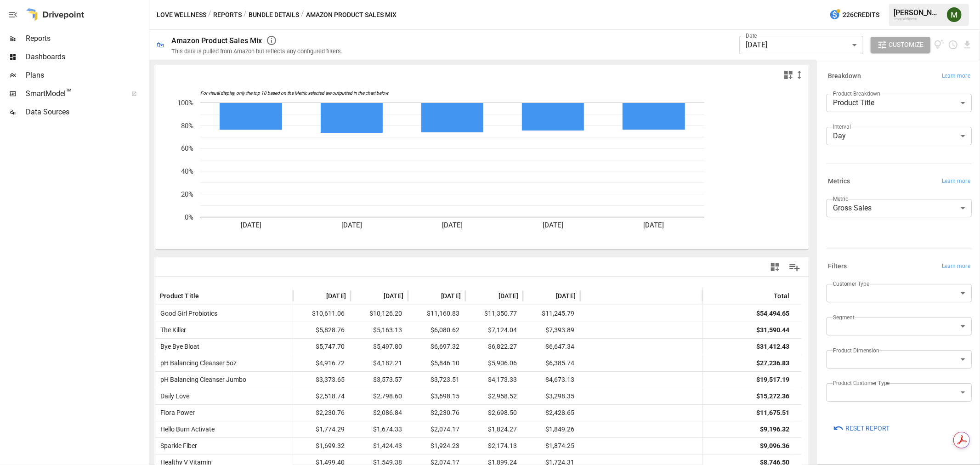 The width and height of the screenshot is (980, 465). Describe the element at coordinates (379, 330) in the screenshot. I see `span: $5,163.13` at that location.